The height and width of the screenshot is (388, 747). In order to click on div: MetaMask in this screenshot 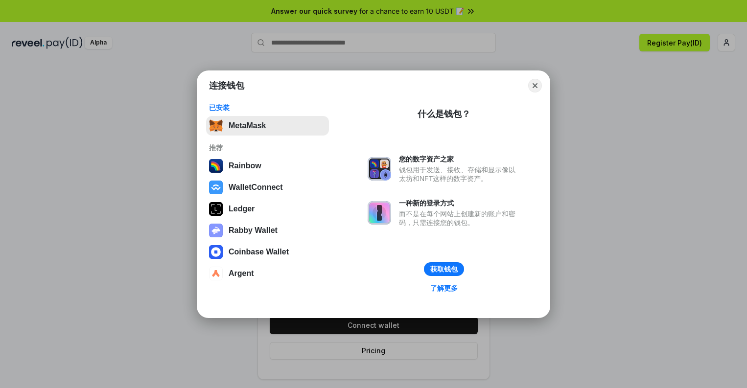, I will do `click(247, 126)`.